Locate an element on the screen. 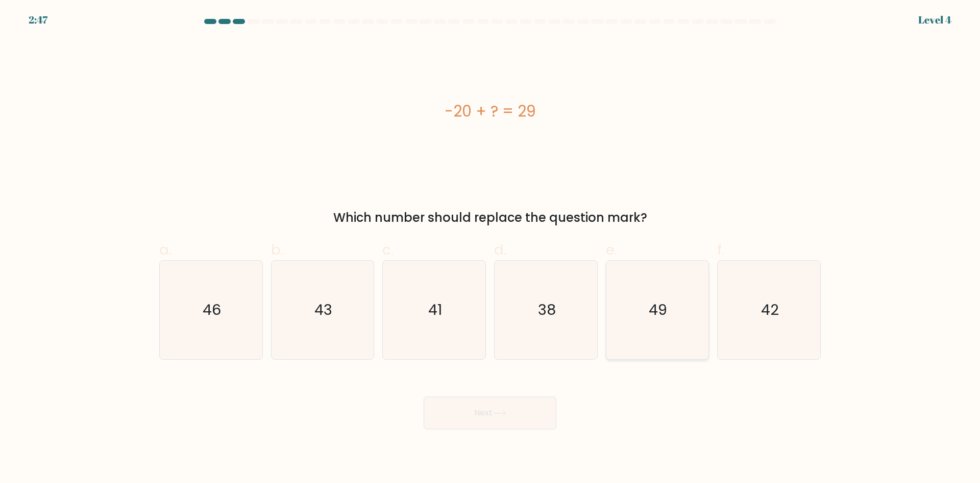 This screenshot has width=980, height=483. text: 41 is located at coordinates (435, 310).